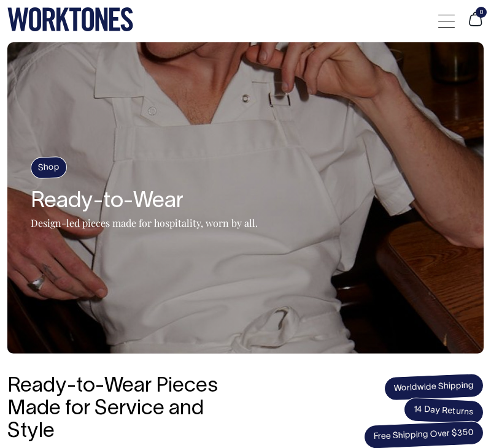  I want to click on span: 14 Day Returns, so click(444, 412).